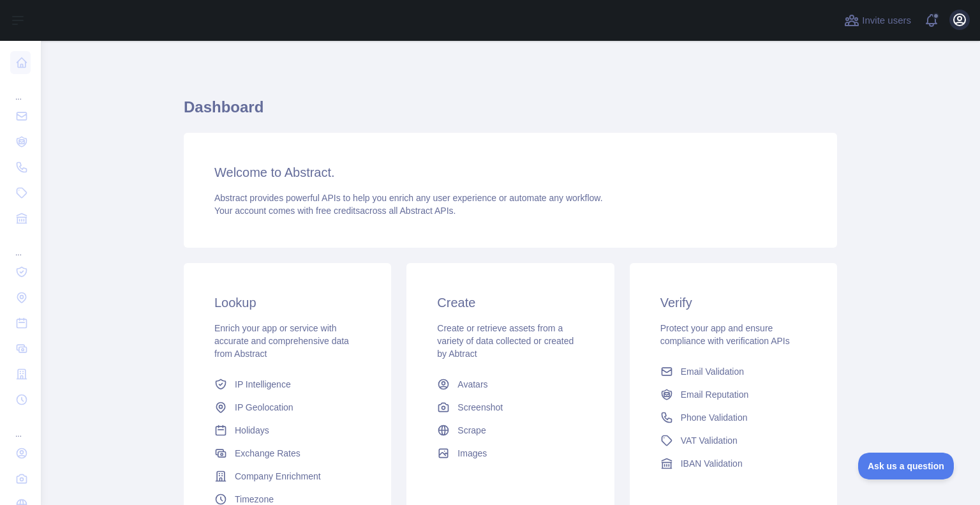 The height and width of the screenshot is (505, 980). I want to click on span: IBAN Validation, so click(712, 463).